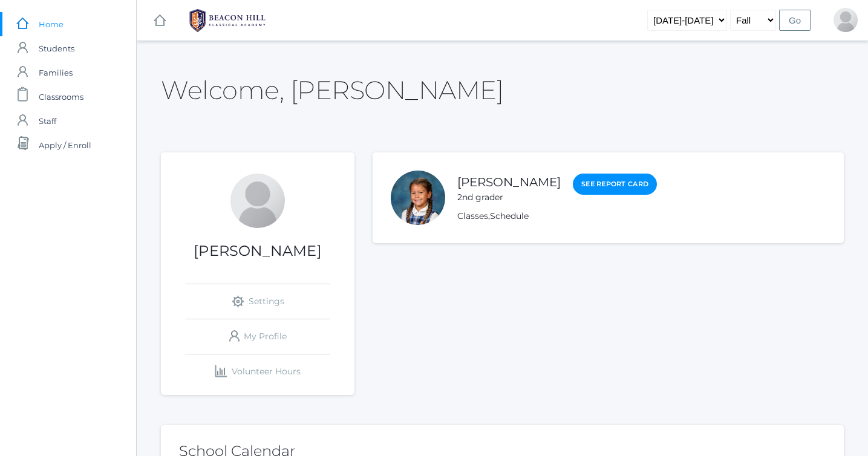 This screenshot has width=868, height=456. What do you see at coordinates (227, 20) in the screenshot?
I see `img: 1_BHCALogos-05.png` at bounding box center [227, 20].